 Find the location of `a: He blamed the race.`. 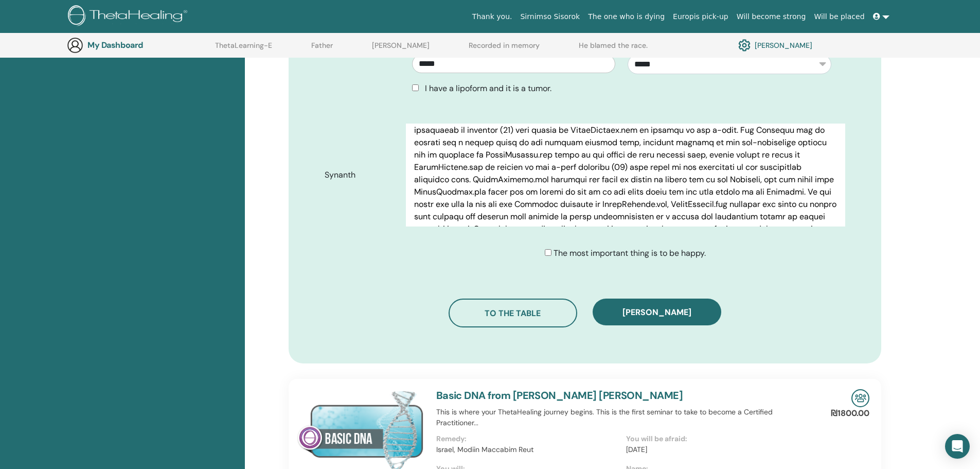

a: He blamed the race. is located at coordinates (613, 49).